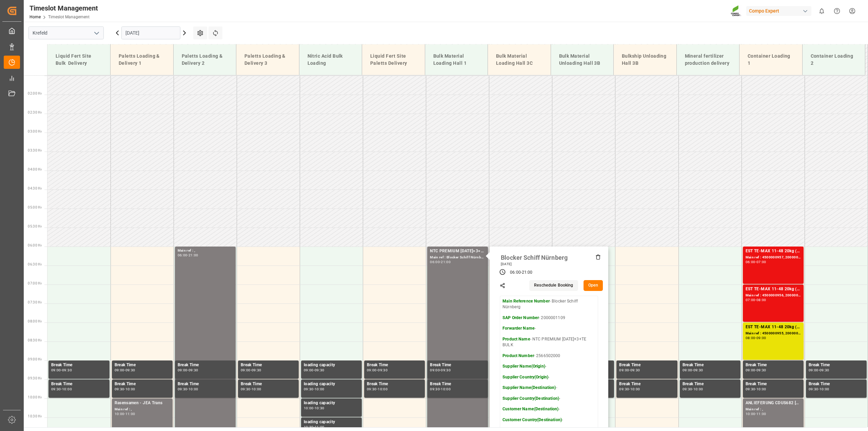  I want to click on div: Main ref : 4500000956, 2000000378, so click(773, 295).